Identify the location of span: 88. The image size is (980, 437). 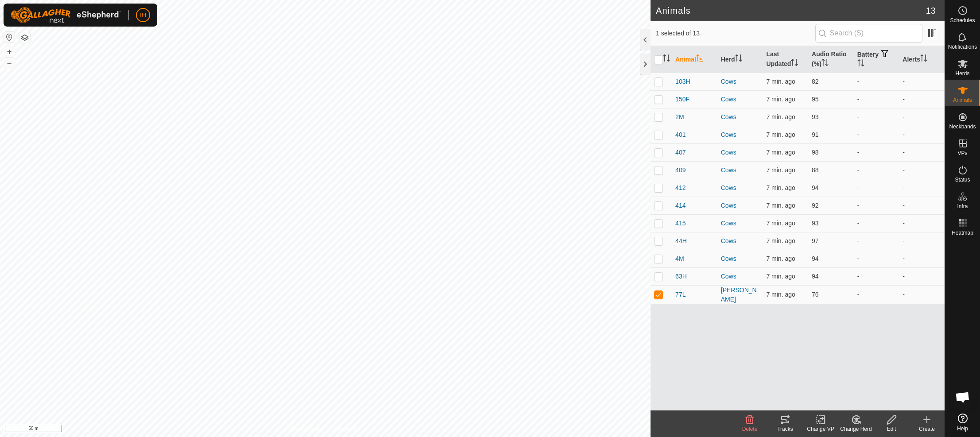
(815, 170).